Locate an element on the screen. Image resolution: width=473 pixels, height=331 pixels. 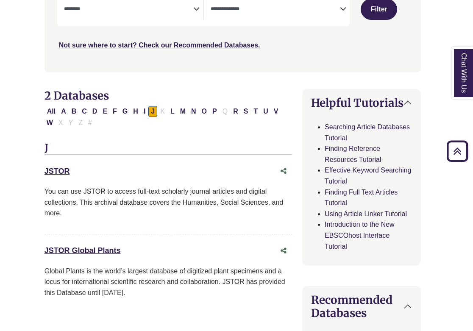
p: You can use JSTOR to access full-text scholarly journal articles and digital collections. This ar... is located at coordinates (168, 202).